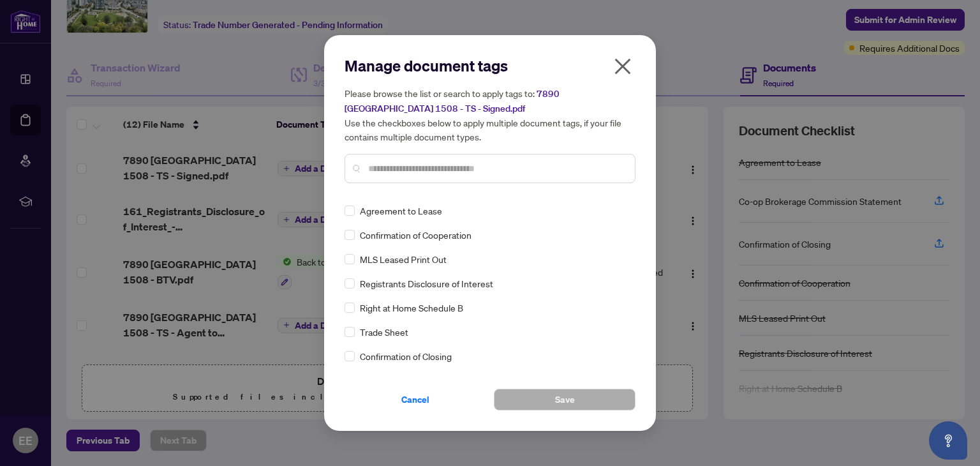  Describe the element at coordinates (412, 307) in the screenshot. I see `span: Right at Home Schedule B` at that location.